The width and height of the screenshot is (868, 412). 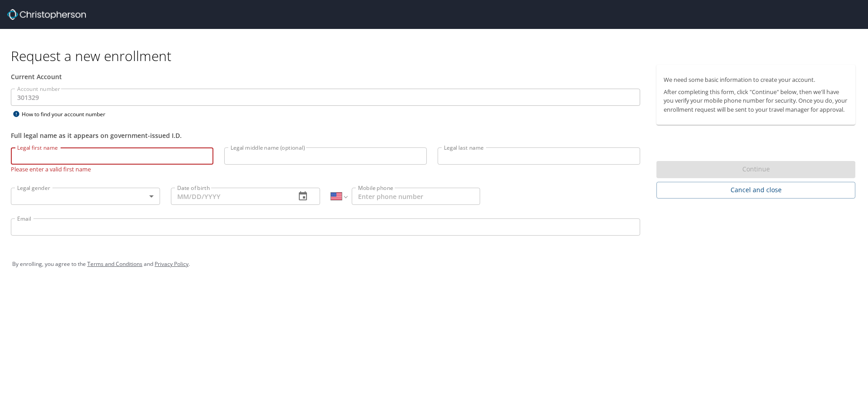 I want to click on div: How to find your account number, so click(x=67, y=114).